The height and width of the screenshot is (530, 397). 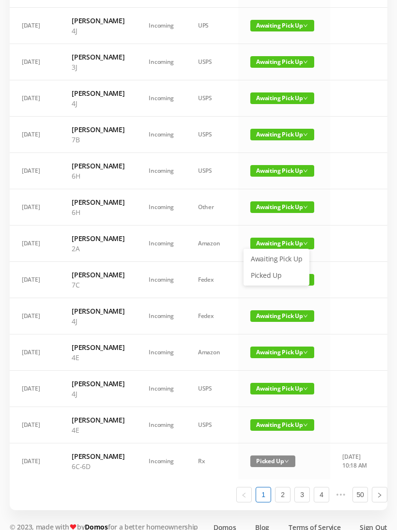 What do you see at coordinates (283, 495) in the screenshot?
I see `li: 2` at bounding box center [283, 495].